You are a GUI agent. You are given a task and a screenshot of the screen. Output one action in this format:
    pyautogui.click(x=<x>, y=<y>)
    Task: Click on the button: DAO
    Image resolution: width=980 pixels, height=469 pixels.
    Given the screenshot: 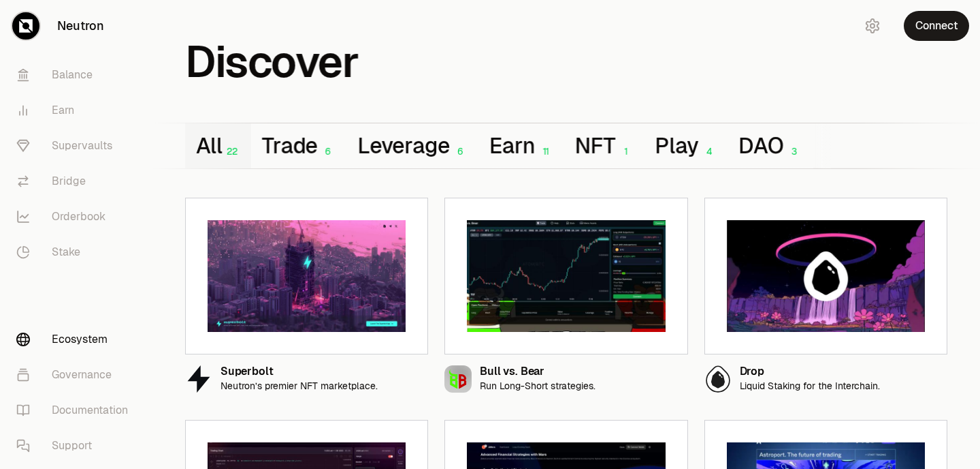 What is the action you would take?
    pyautogui.click(x=770, y=145)
    